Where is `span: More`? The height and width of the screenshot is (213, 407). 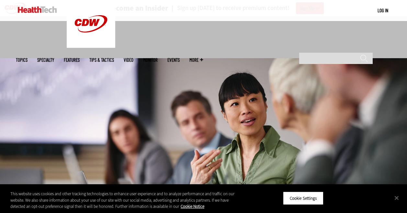 span: More is located at coordinates (196, 60).